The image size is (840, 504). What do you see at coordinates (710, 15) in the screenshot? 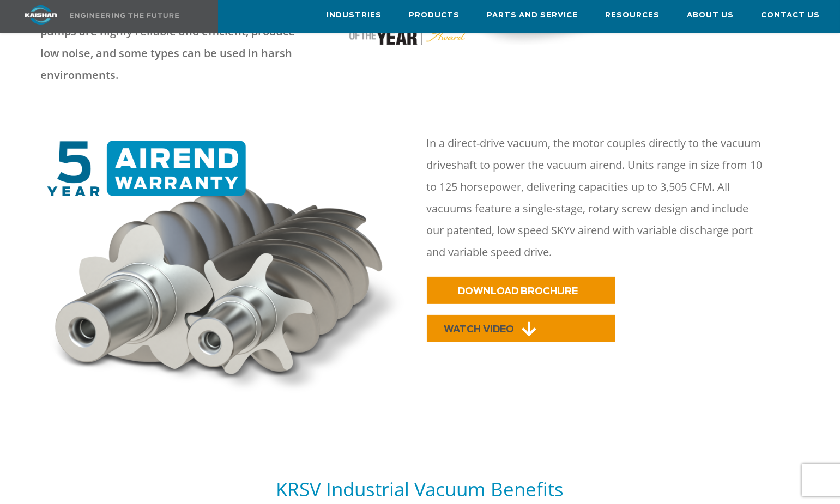
I see `span: About Us` at bounding box center [710, 15].